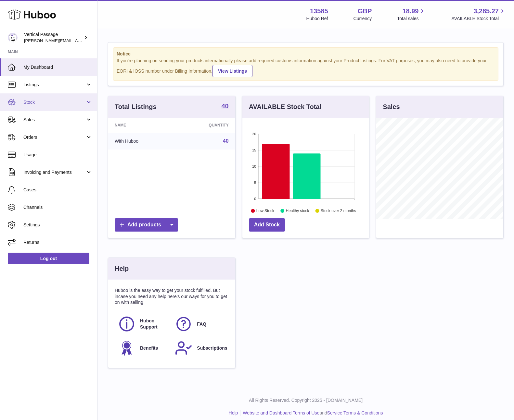 This screenshot has height=420, width=514. What do you see at coordinates (58, 67) in the screenshot?
I see `span: My Dashboard` at bounding box center [58, 67].